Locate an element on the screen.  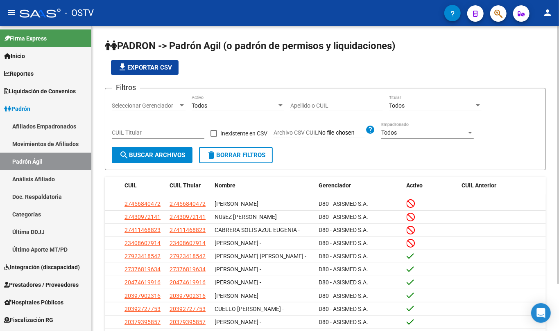
div: Palabras clave is located at coordinates (113, 51).